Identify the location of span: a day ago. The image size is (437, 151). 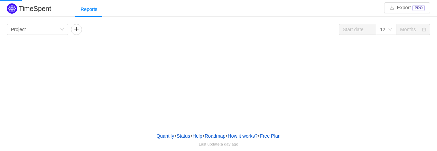
(229, 143).